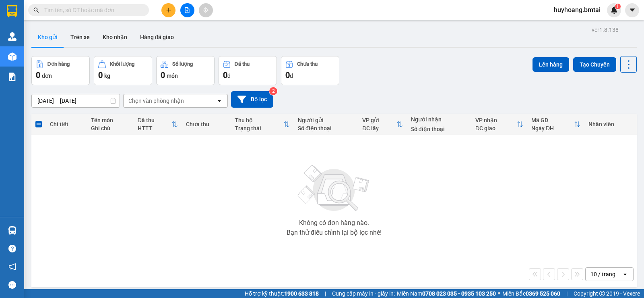  Describe the element at coordinates (274, 91) in the screenshot. I see `sup: 2` at that location.